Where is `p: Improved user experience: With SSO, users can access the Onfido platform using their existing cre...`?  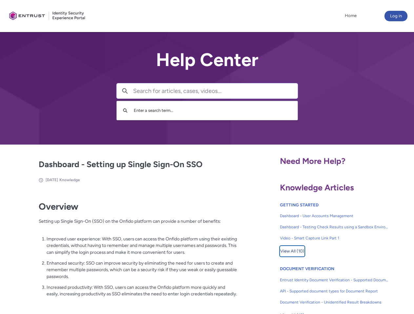
p: Improved user experience: With SSO, users can access the Onfido platform using their existing cre... is located at coordinates (142, 246).